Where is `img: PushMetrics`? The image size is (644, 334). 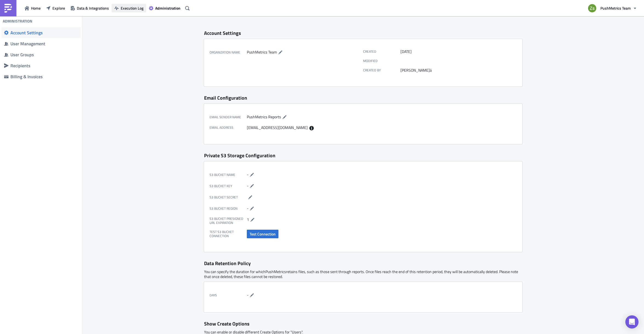
img: PushMetrics is located at coordinates (8, 8).